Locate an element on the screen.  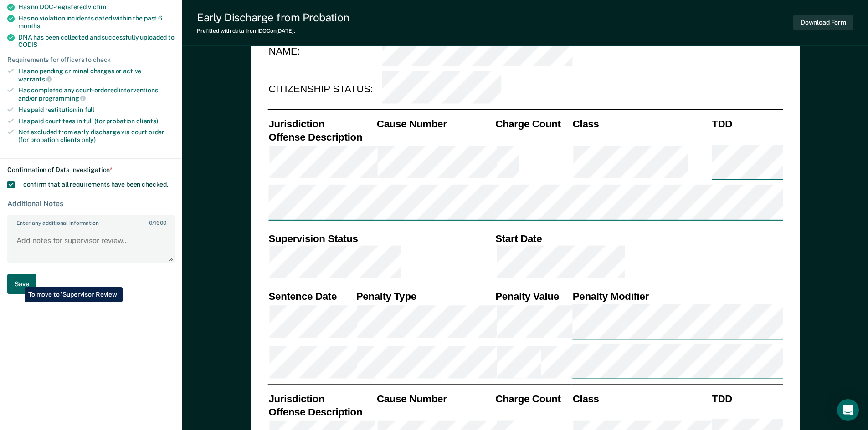
div: Requirements for officers to check is located at coordinates (91, 60).